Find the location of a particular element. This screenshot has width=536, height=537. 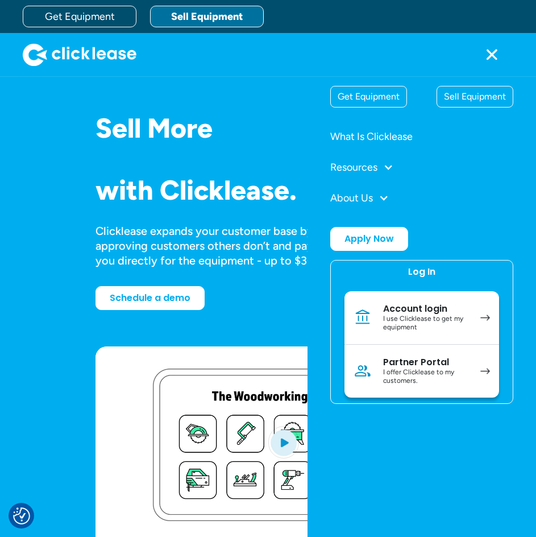

nav: Log In is located at coordinates (422, 344).